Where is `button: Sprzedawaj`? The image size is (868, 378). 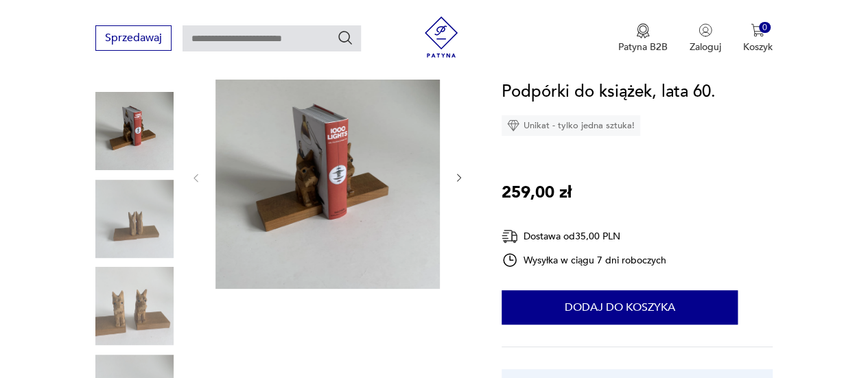 button: Sprzedawaj is located at coordinates (133, 37).